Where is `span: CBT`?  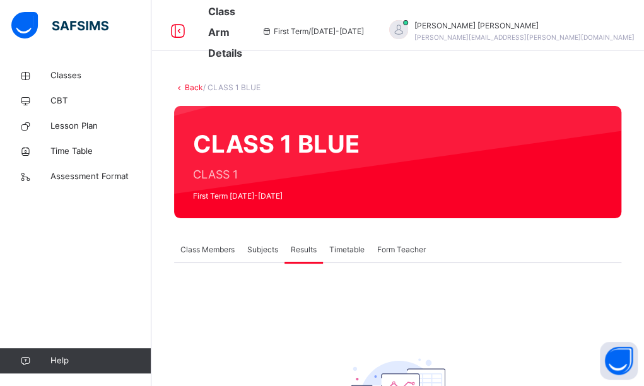
span: CBT is located at coordinates (101, 101).